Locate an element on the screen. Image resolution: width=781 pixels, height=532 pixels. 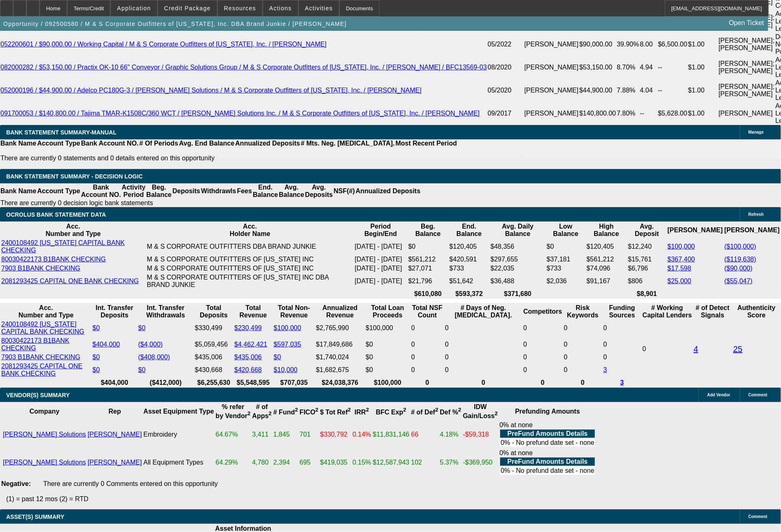
td: 66 is located at coordinates (424, 435).